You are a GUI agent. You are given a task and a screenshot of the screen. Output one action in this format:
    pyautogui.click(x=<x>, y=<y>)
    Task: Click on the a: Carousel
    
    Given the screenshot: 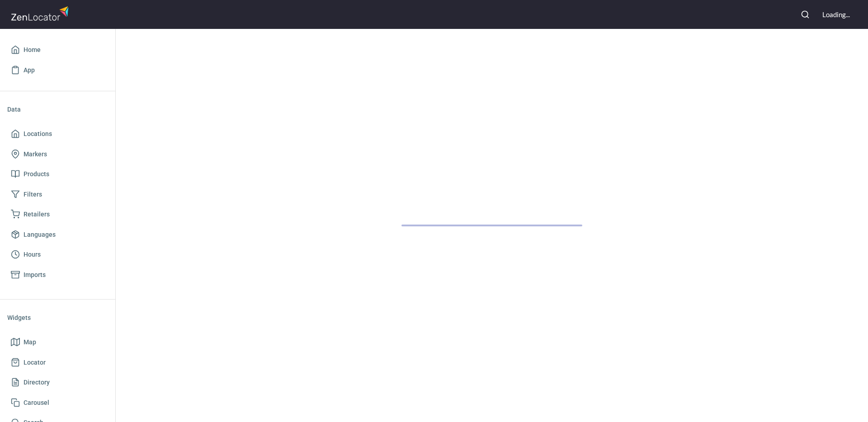 What is the action you would take?
    pyautogui.click(x=57, y=402)
    